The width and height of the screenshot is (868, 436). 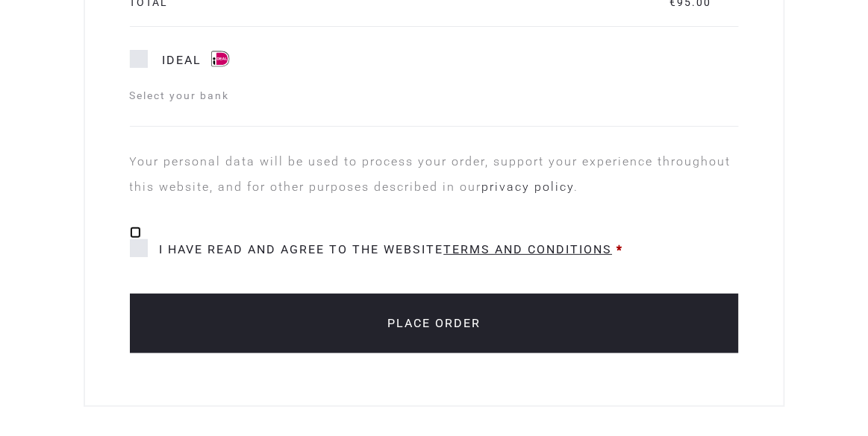 I want to click on div: Select your bank, so click(x=434, y=95).